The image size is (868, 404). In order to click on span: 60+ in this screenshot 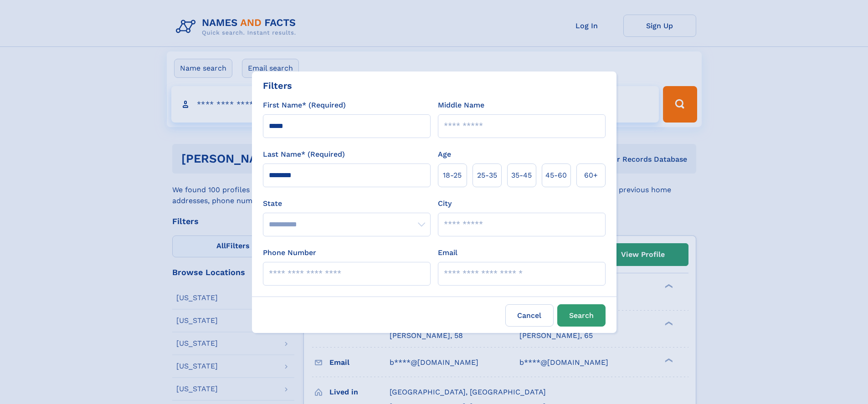, I will do `click(591, 176)`.